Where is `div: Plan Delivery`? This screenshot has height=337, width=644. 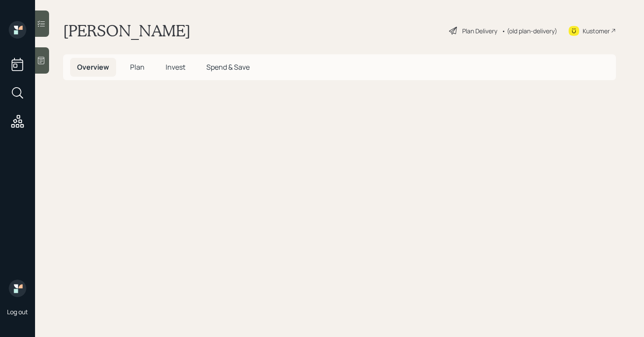
div: Plan Delivery is located at coordinates (480, 31).